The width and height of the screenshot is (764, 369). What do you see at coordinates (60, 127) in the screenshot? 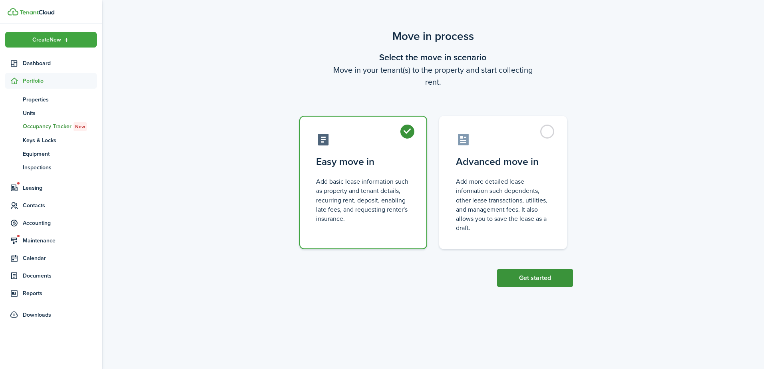
I see `span: Occupancy Tracker` at bounding box center [60, 127].